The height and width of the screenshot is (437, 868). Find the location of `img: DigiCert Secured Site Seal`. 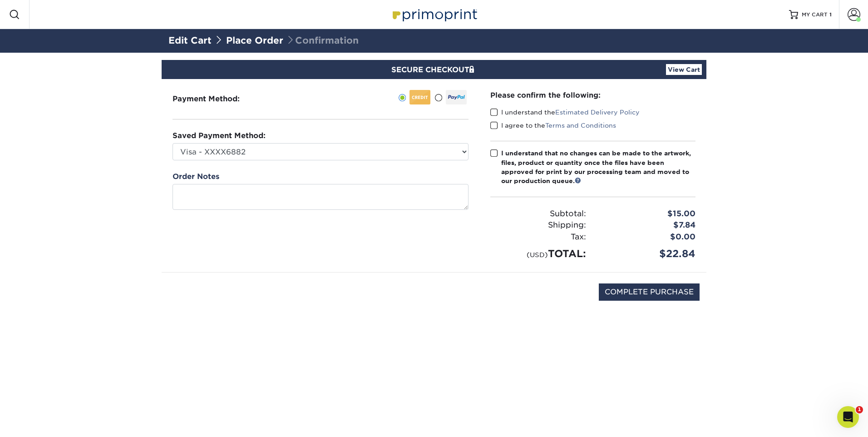

img: DigiCert Secured Site Seal is located at coordinates (191, 297).